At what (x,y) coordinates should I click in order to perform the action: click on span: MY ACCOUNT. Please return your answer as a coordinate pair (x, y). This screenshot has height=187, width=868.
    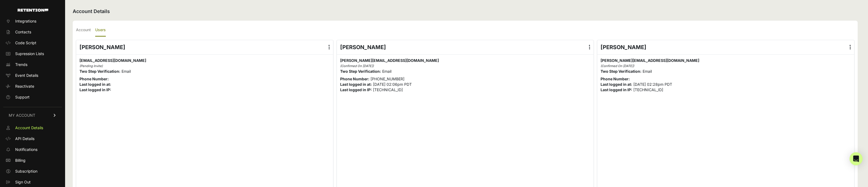
    Looking at the image, I should click on (22, 116).